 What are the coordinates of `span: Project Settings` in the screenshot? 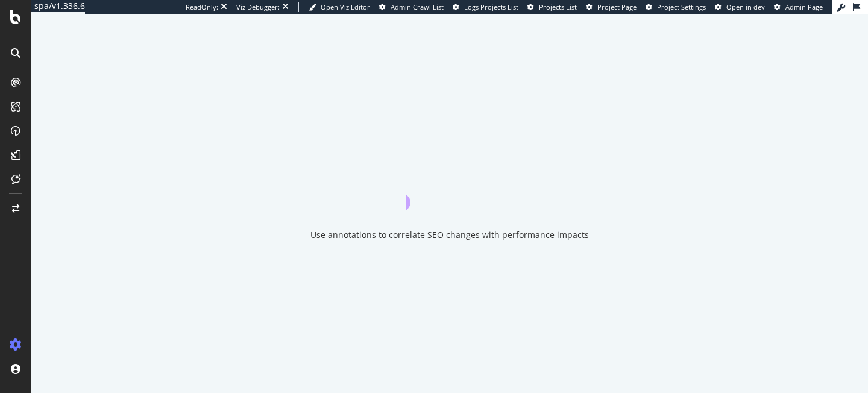 It's located at (681, 7).